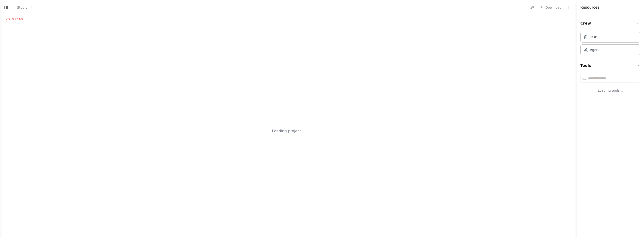 The height and width of the screenshot is (238, 644). I want to click on div: Loading project..., so click(288, 131).